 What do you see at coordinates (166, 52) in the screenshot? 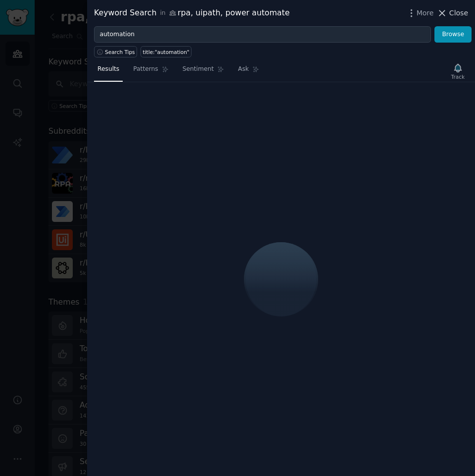
I see `div: title:"automation"` at bounding box center [166, 52].